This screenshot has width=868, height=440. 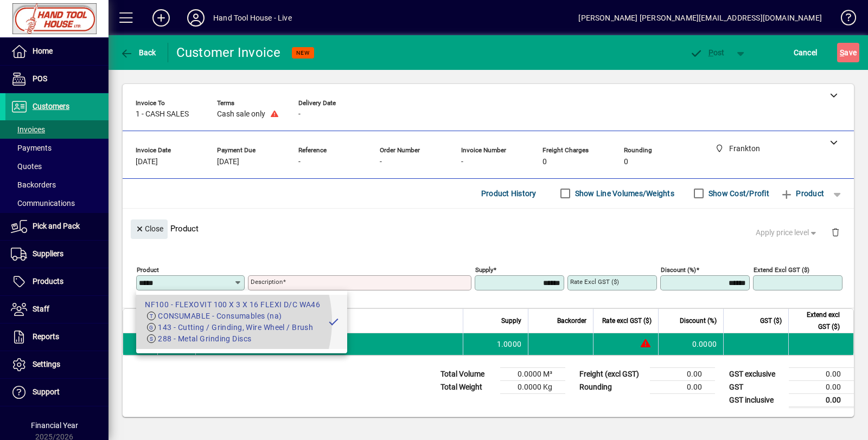 What do you see at coordinates (844, 19) in the screenshot?
I see `a: Knowledge Base` at bounding box center [844, 19].